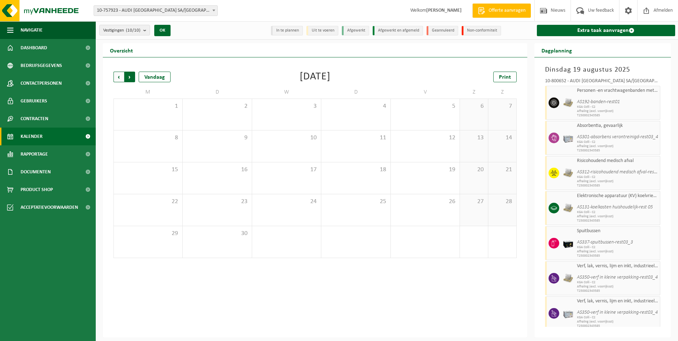 This screenshot has width=678, height=341. I want to click on span: Spuitbussen, so click(618, 231).